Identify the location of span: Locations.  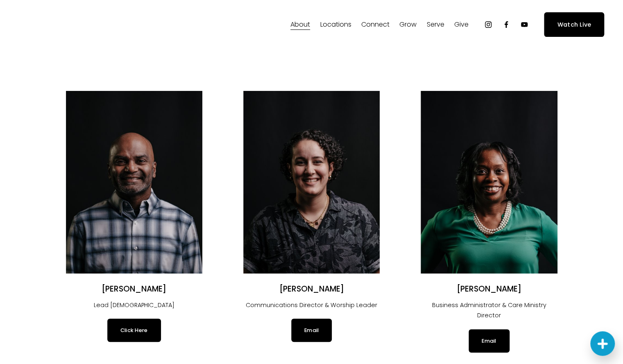
(335, 24).